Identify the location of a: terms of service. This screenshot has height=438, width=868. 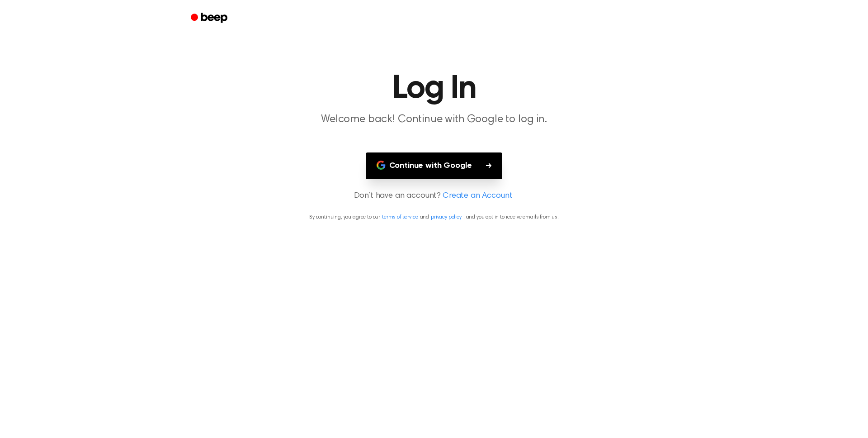
(400, 217).